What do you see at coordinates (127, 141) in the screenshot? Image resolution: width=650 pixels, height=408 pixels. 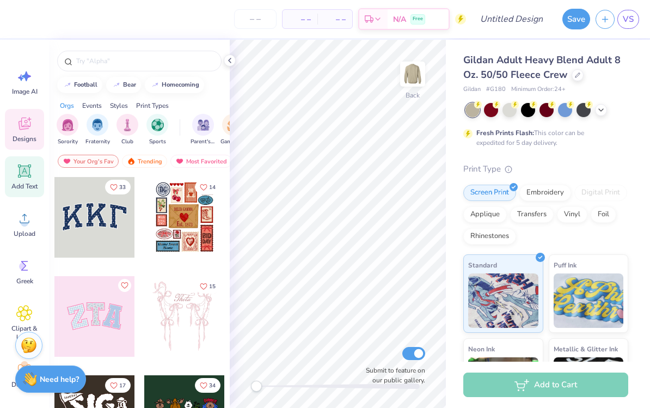 I see `span: Club` at bounding box center [127, 141].